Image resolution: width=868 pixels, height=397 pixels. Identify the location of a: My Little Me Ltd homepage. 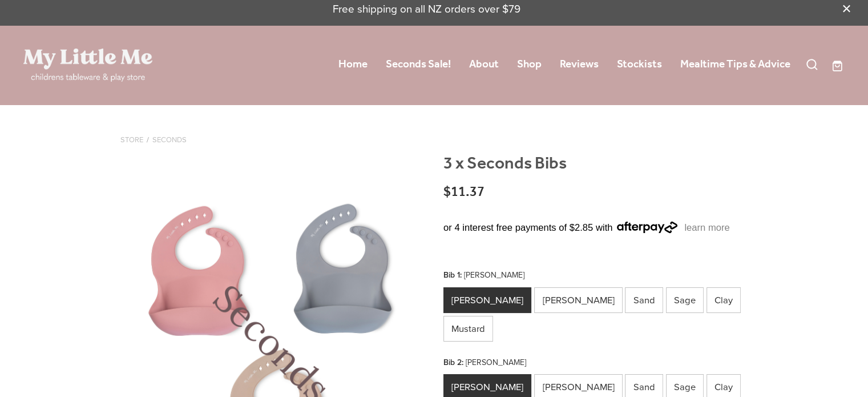
(105, 65).